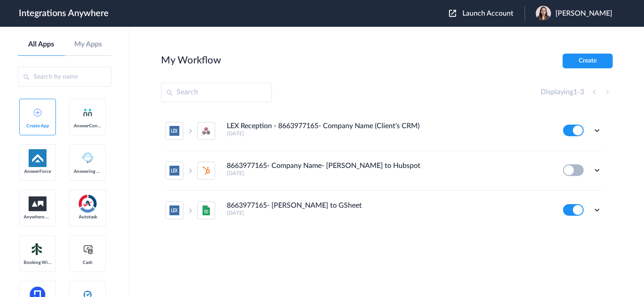 This screenshot has width=644, height=297. What do you see at coordinates (88, 171) in the screenshot?
I see `span: Answering Service` at bounding box center [88, 171].